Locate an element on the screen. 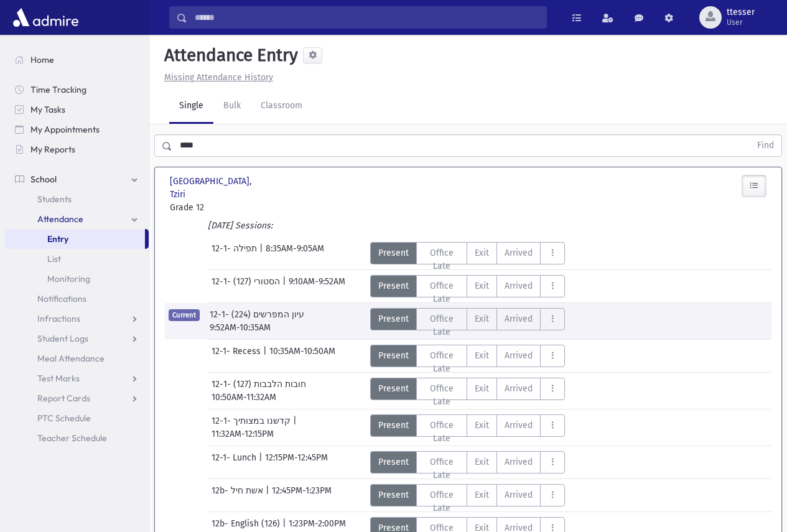  a: Report Cards is located at coordinates (77, 398).